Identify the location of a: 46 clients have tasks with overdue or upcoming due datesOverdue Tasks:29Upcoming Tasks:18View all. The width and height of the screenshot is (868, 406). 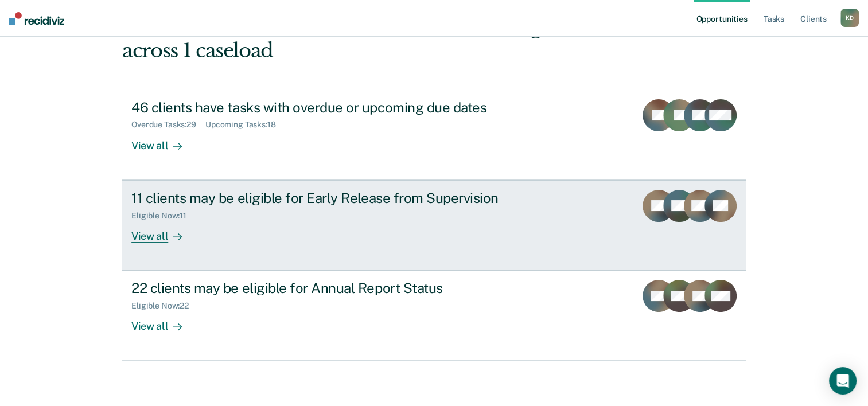
(434, 135).